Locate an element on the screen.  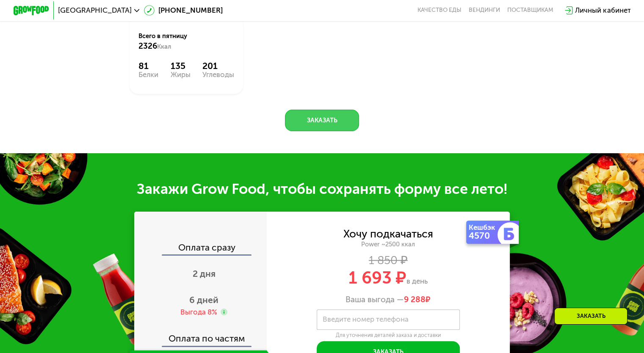
span: в день is located at coordinates (417, 281).